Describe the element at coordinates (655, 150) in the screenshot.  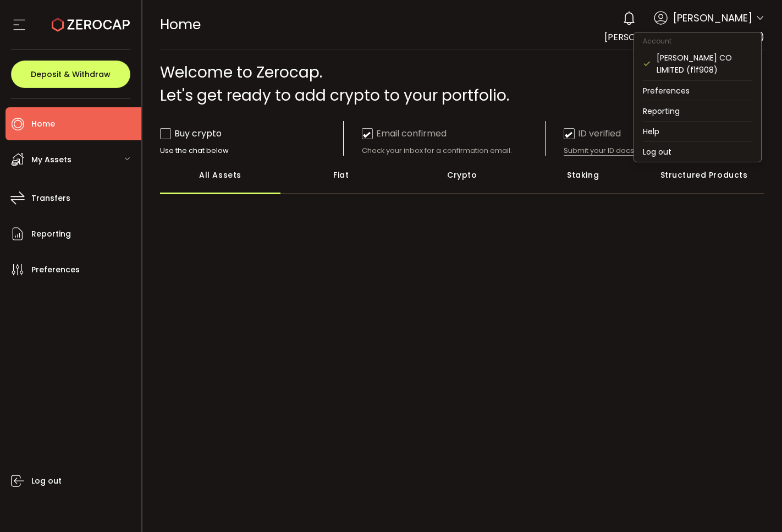
I see `div: to complete onboarding.` at that location.